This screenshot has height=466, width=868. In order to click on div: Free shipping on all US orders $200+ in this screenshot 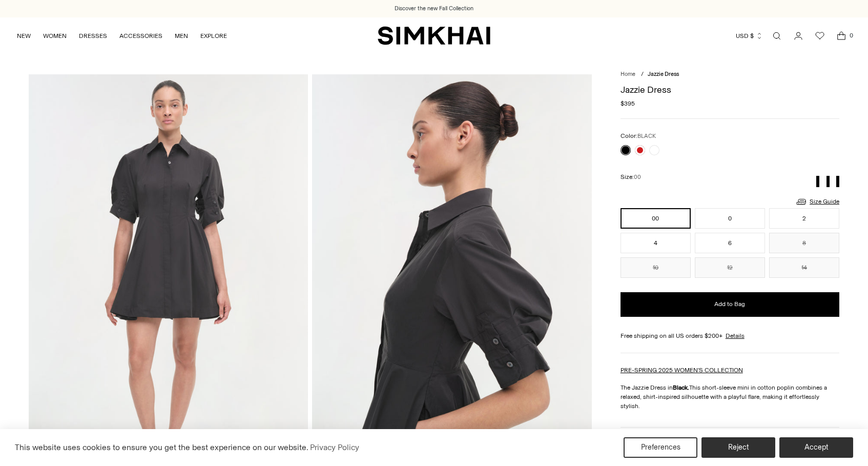, I will do `click(729, 335)`.